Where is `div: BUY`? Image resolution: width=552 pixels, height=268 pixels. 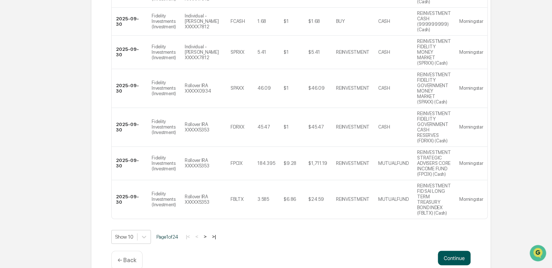 div: BUY is located at coordinates (340, 21).